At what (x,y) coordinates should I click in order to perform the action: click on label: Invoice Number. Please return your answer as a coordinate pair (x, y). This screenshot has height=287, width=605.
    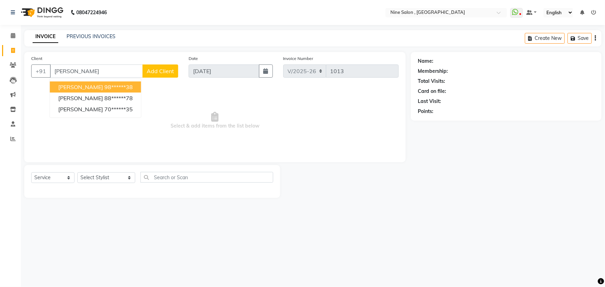
    Looking at the image, I should click on (298, 59).